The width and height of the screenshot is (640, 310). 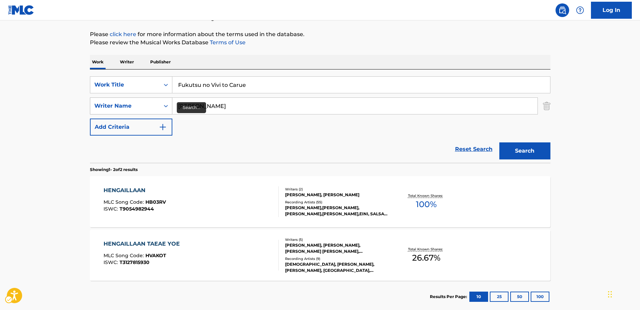 I want to click on span: 26.67 %, so click(x=426, y=258).